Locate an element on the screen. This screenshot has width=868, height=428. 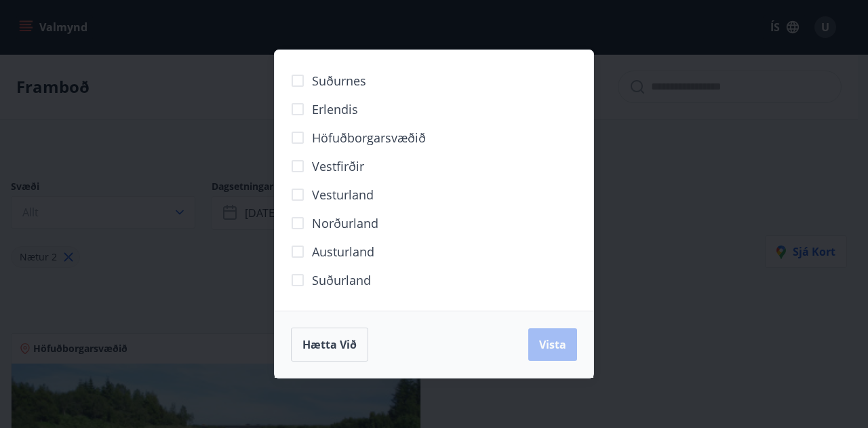
span: Suðurnes is located at coordinates (339, 81).